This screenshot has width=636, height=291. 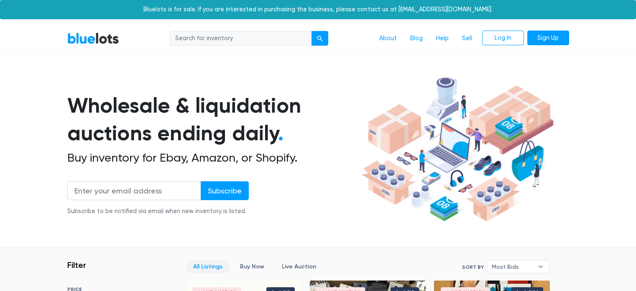 What do you see at coordinates (457, 149) in the screenshot?
I see `img: hero-ee84e7d0318cb26816c560f6b4441b76977f77a177738b4e94f68c95b2b83dbb.png` at bounding box center [457, 149].